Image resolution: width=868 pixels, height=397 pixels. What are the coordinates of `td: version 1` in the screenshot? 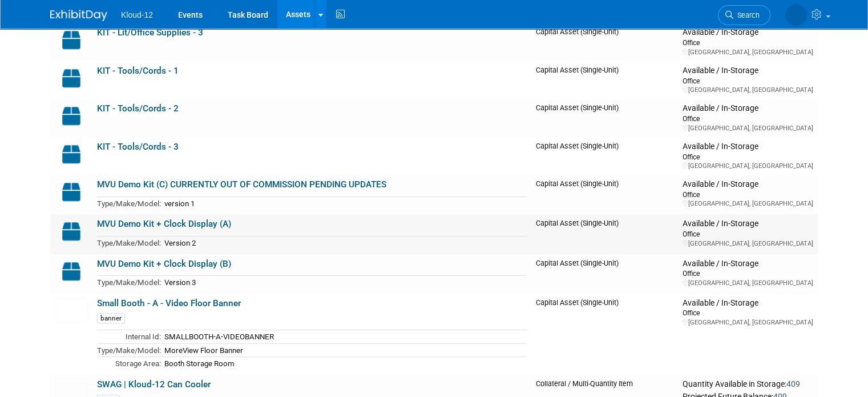 It's located at (343, 203).